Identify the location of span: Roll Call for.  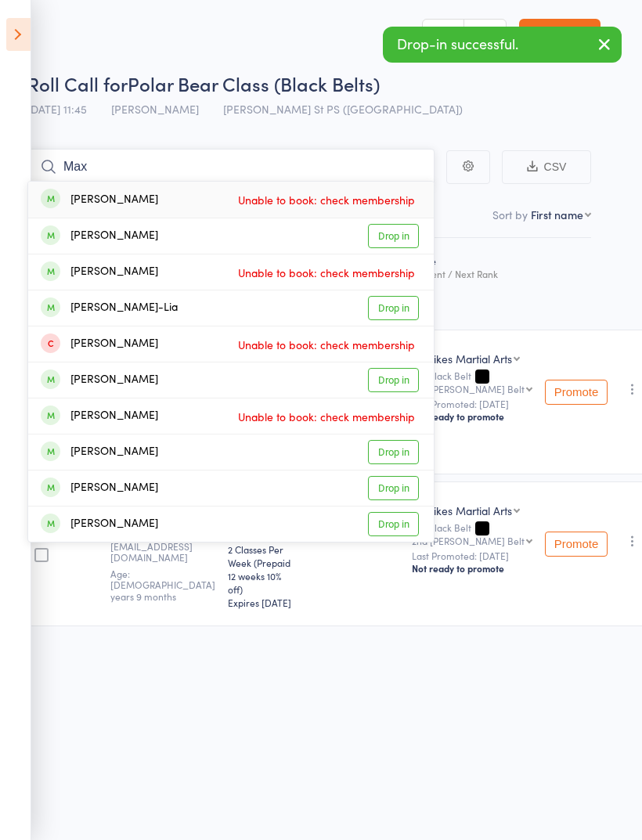
(78, 83).